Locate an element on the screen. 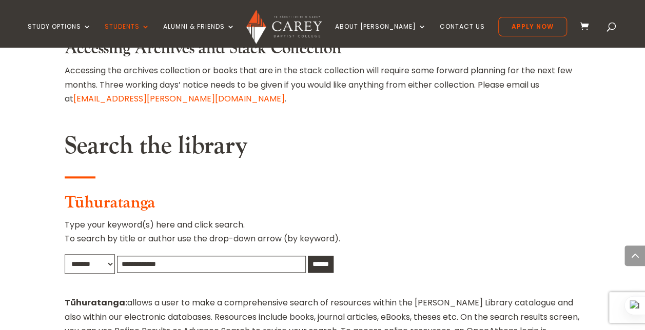  a: Contact Us is located at coordinates (462, 35).